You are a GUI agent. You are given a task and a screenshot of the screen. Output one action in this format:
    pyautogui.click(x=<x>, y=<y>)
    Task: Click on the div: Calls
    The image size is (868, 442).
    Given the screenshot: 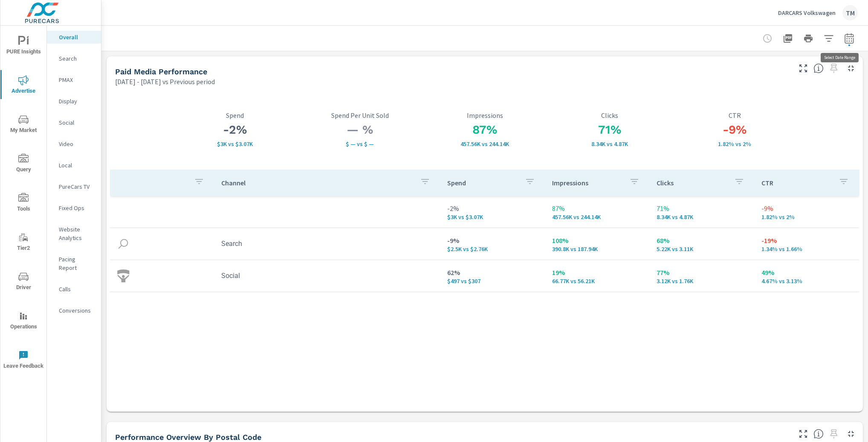 What is the action you would take?
    pyautogui.click(x=73, y=289)
    